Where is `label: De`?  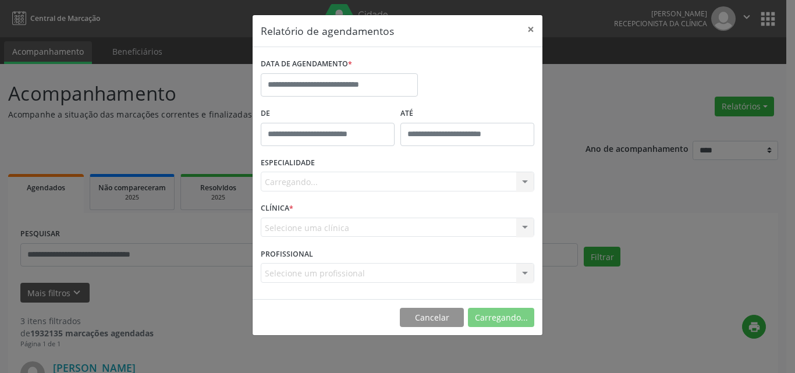
label: De is located at coordinates (327, 113).